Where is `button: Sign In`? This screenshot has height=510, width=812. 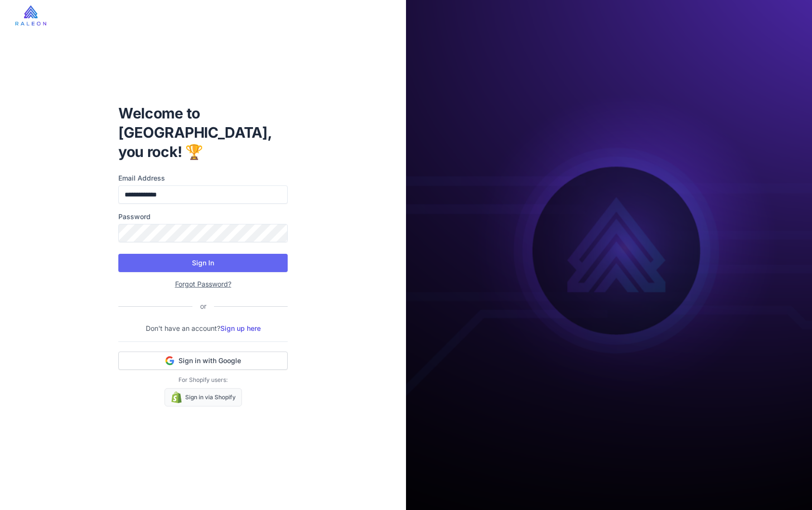
button: Sign In is located at coordinates (203, 263).